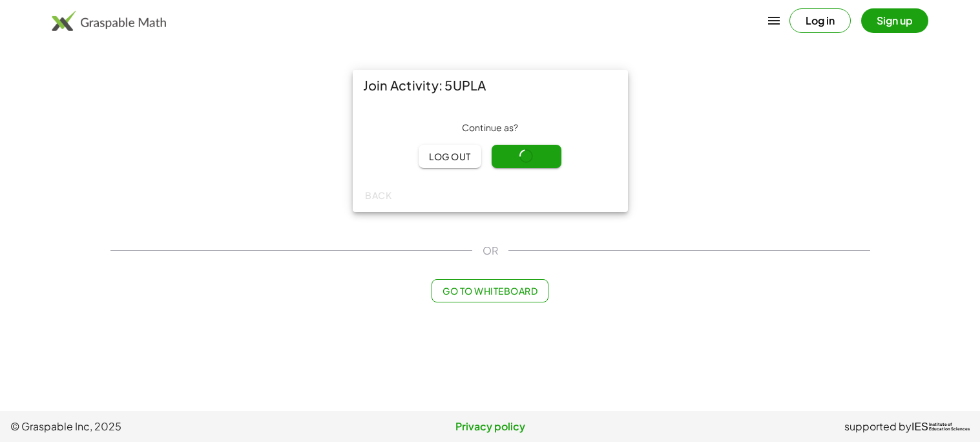 This screenshot has width=980, height=442. Describe the element at coordinates (490, 250) in the screenshot. I see `span: OR` at that location.